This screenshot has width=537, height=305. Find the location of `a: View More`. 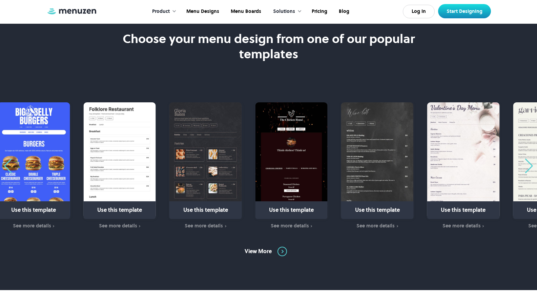

a: View More is located at coordinates (269, 251).